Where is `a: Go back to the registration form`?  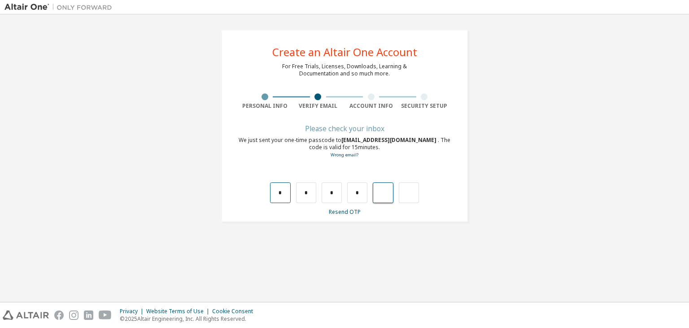 a: Go back to the registration form is located at coordinates (345, 154).